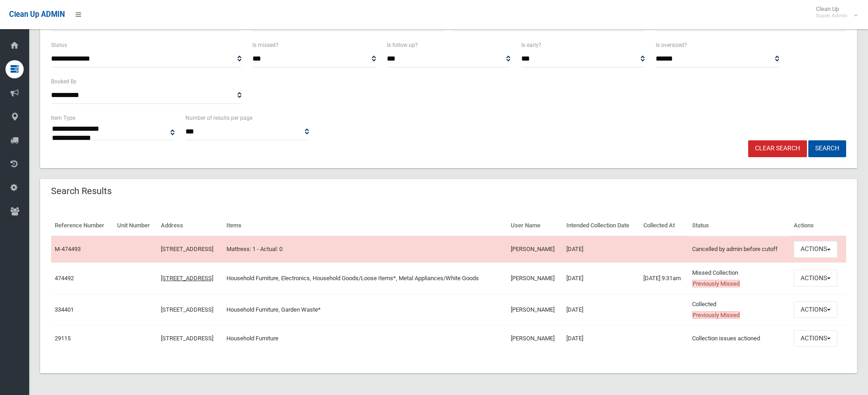  What do you see at coordinates (365, 278) in the screenshot?
I see `td: Household Furniture, Electronics, Household Goods/Loose Items*, Metal Appliances/White Goods` at bounding box center [365, 278].